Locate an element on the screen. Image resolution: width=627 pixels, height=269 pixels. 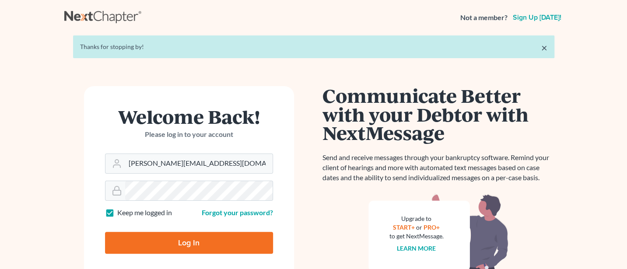
p: Please log in to your account is located at coordinates (189, 134).